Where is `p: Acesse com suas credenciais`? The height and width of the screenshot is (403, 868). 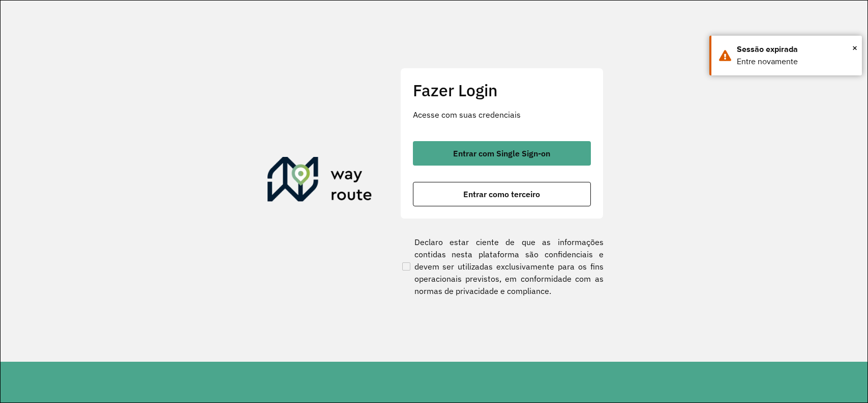
p: Acesse com suas credenciais is located at coordinates (502, 114).